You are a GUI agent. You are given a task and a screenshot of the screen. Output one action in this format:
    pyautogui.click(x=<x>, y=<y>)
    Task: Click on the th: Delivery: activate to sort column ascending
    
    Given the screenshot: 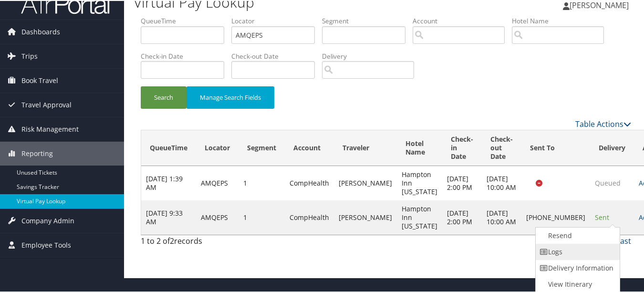 What is the action you would take?
    pyautogui.click(x=612, y=147)
    